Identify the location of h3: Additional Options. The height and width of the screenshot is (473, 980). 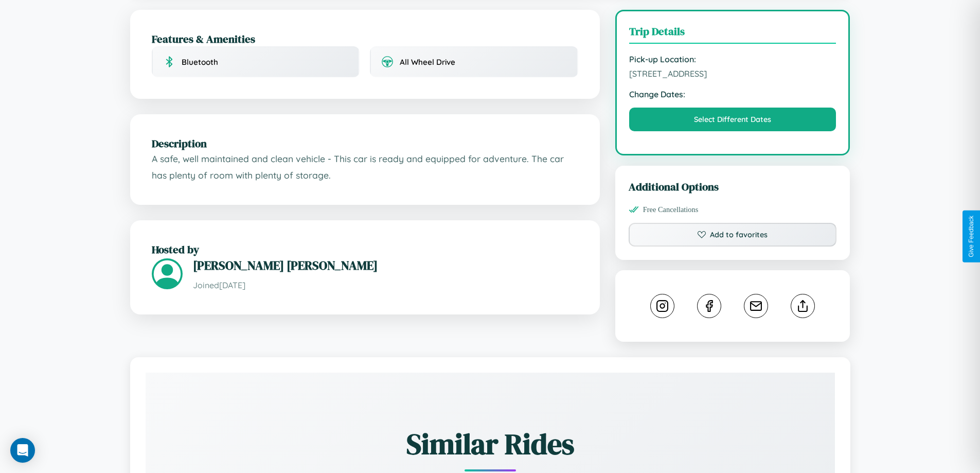
(732, 187).